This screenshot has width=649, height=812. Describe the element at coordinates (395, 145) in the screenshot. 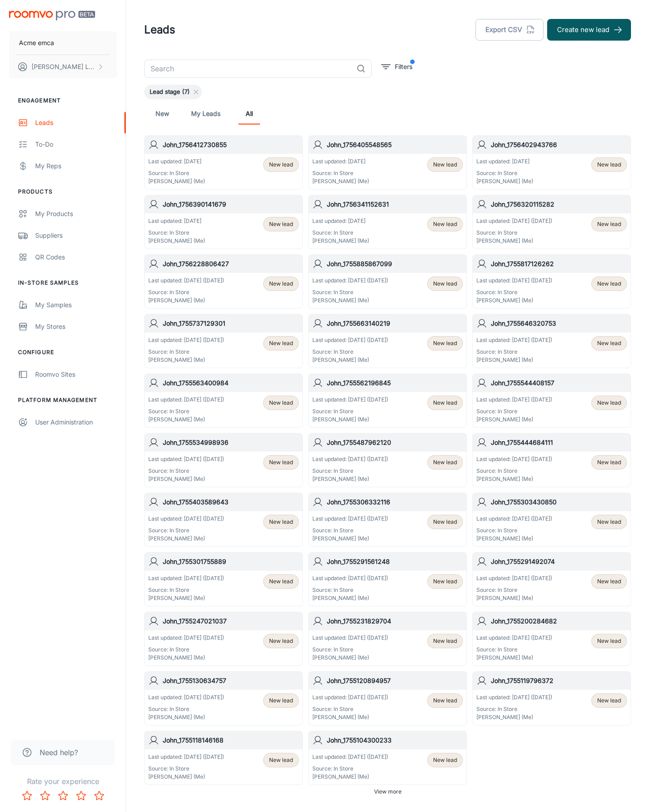

I see `h6: John_1756405548565` at that location.